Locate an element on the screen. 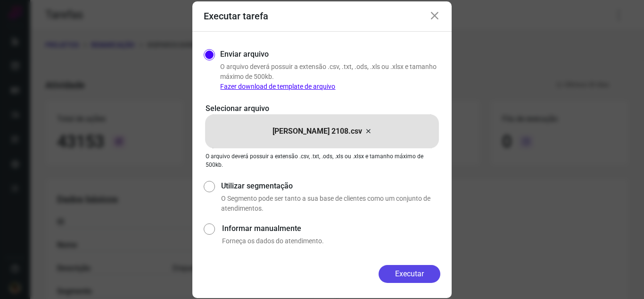  p: Selecionar arquivo is located at coordinates (322, 108).